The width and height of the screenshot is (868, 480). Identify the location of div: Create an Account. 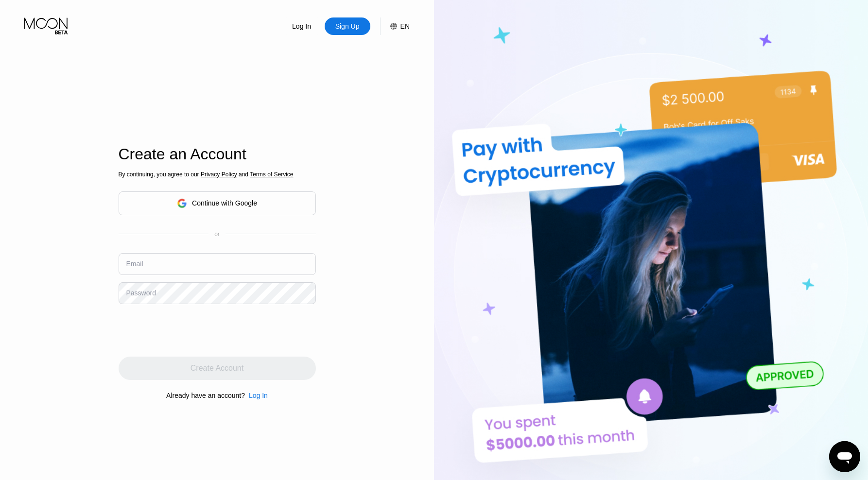
(218, 154).